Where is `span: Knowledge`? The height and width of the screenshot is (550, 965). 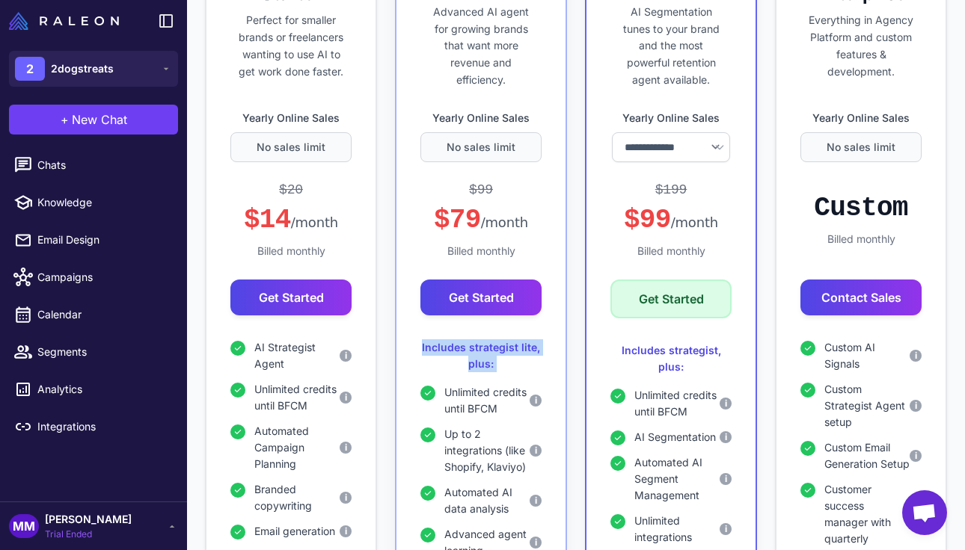 span: Knowledge is located at coordinates (103, 203).